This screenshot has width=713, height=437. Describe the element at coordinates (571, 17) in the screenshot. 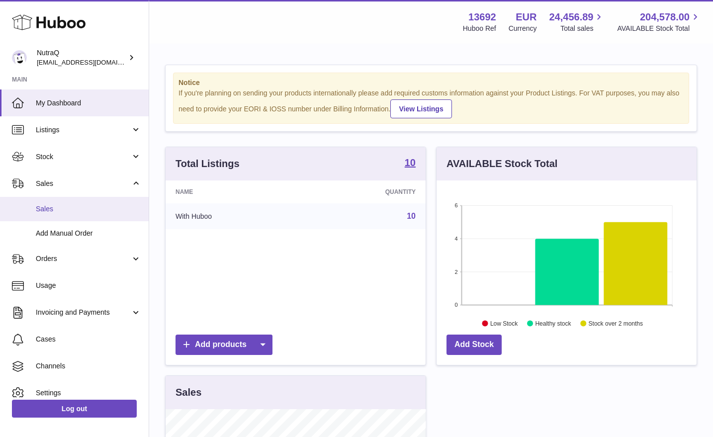

I see `span: 24,456.89` at that location.